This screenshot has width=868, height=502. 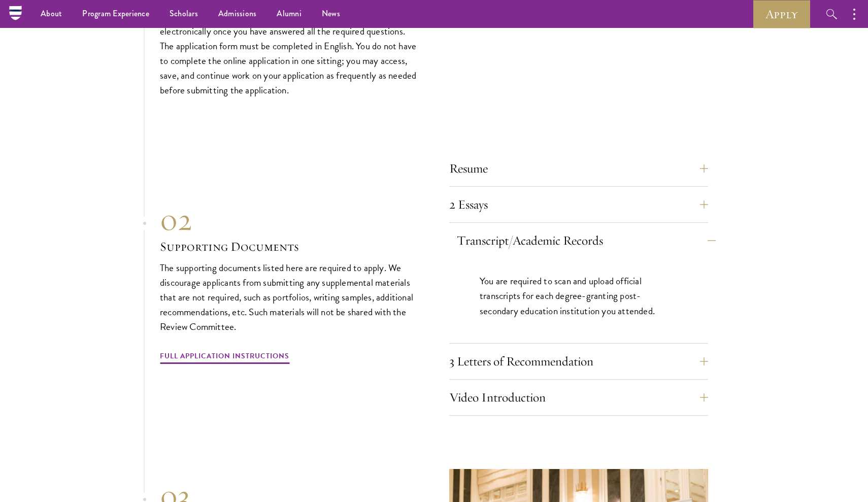 I want to click on a: Full Application Instructions, so click(x=224, y=358).